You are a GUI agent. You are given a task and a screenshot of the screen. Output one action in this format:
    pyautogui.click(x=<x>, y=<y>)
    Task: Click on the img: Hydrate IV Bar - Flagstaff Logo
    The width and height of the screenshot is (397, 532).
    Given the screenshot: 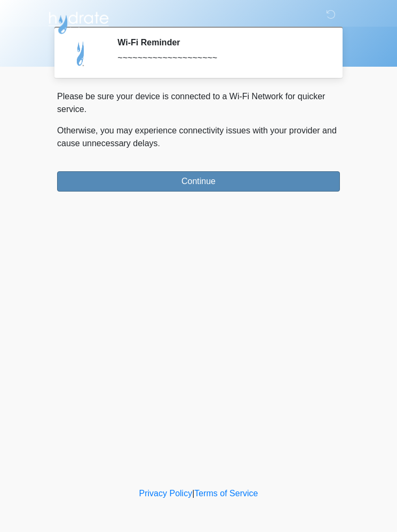 What is the action you would take?
    pyautogui.click(x=78, y=21)
    